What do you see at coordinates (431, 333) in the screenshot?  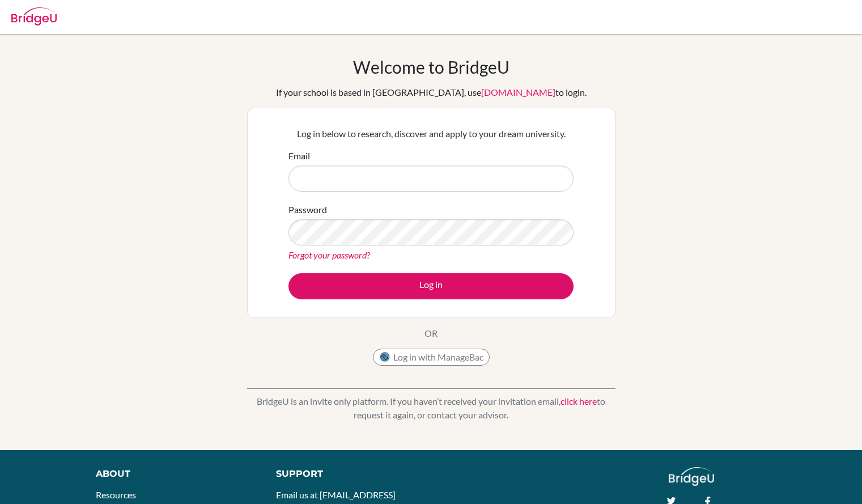 I see `p: OR` at bounding box center [431, 333].